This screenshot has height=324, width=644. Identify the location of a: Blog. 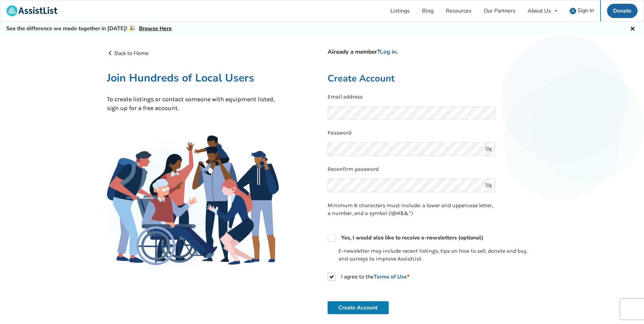
(428, 11).